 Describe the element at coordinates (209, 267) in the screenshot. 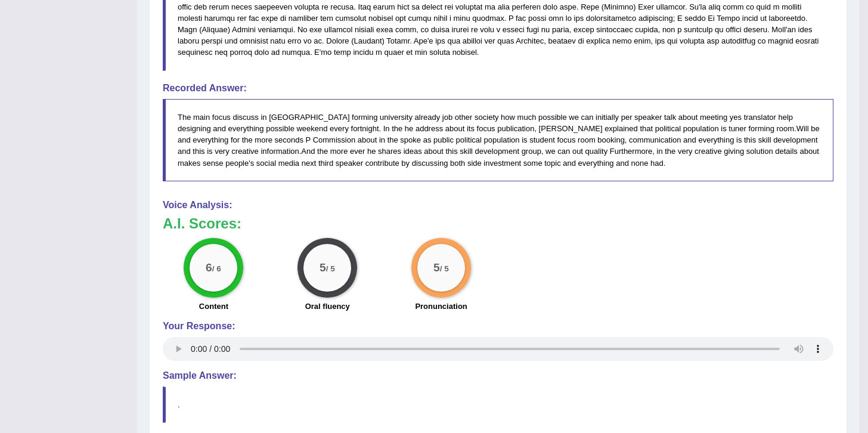

I see `big: 6` at that location.